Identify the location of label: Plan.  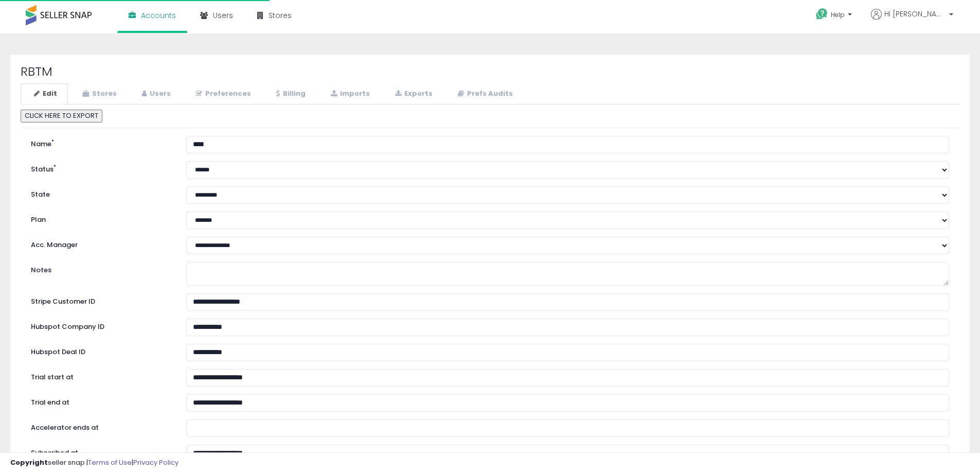
(101, 218).